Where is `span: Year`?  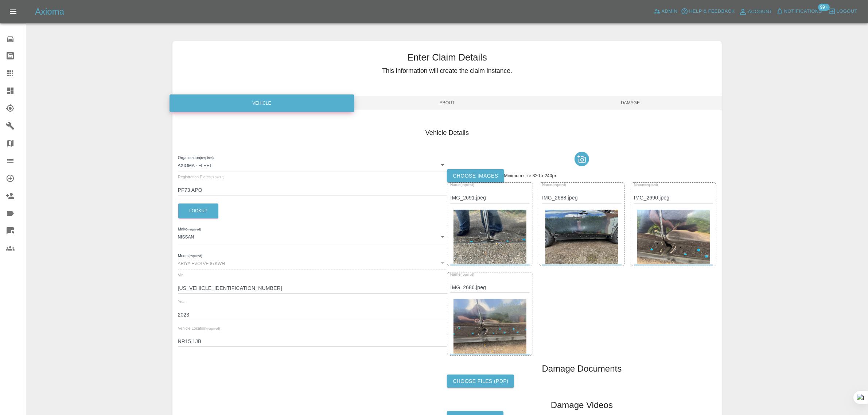 span: Year is located at coordinates (182, 302).